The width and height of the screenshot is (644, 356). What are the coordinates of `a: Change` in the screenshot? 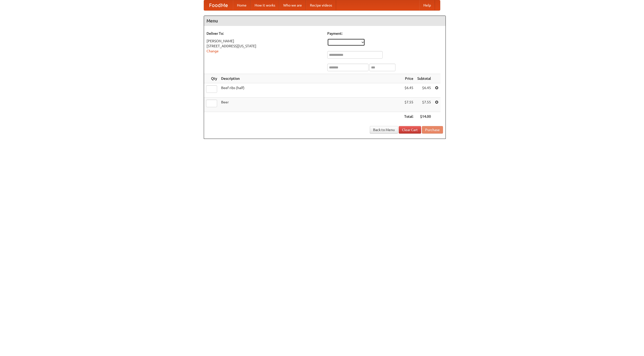 It's located at (213, 51).